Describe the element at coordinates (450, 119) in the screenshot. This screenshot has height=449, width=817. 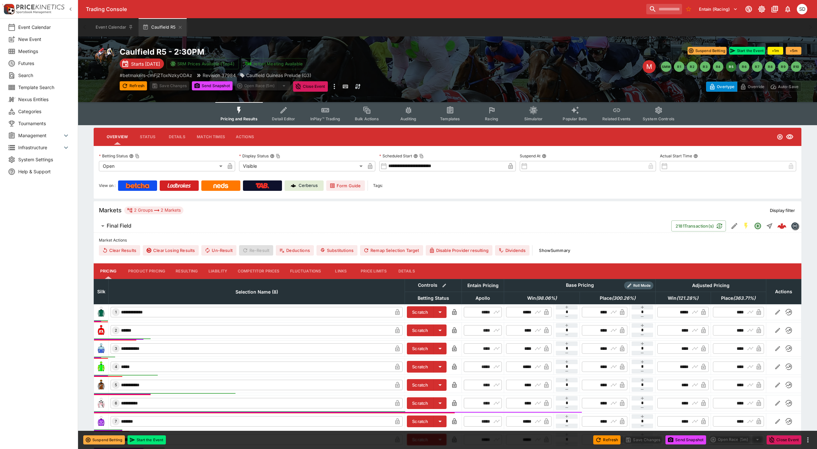
I see `span: Templates` at that location.